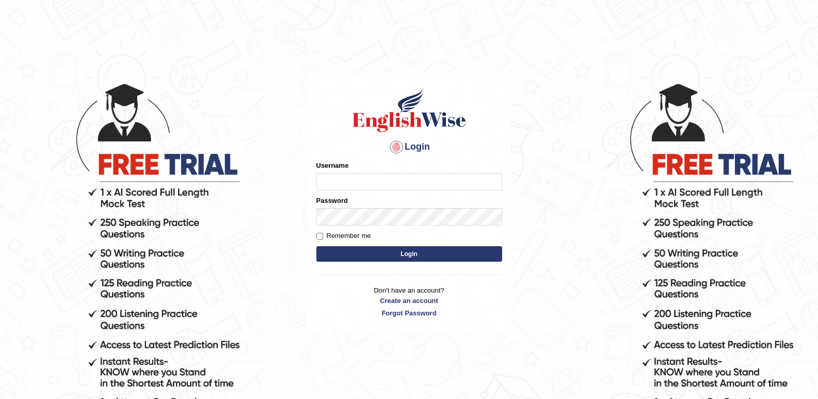 This screenshot has width=818, height=399. I want to click on button: Login, so click(409, 254).